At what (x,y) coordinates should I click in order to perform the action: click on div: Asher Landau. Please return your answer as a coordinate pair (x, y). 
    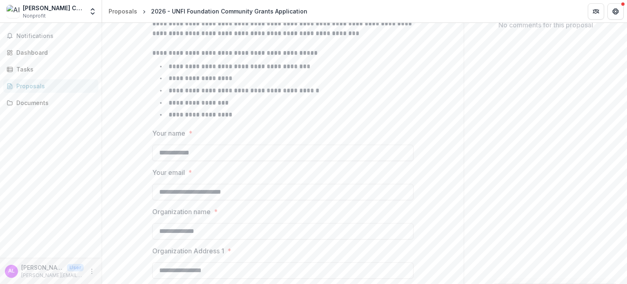
    Looking at the image, I should click on (11, 271).